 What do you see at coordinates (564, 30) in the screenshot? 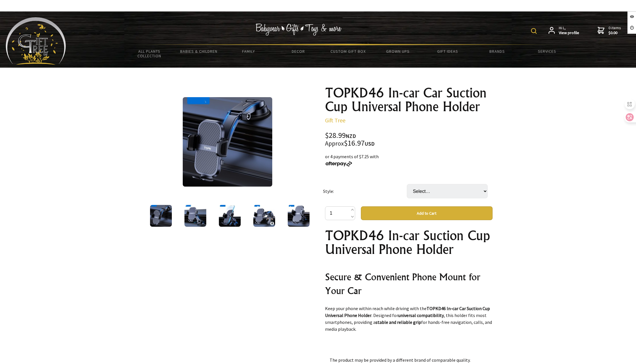
I see `a: Hi L,View profile` at bounding box center [564, 30].